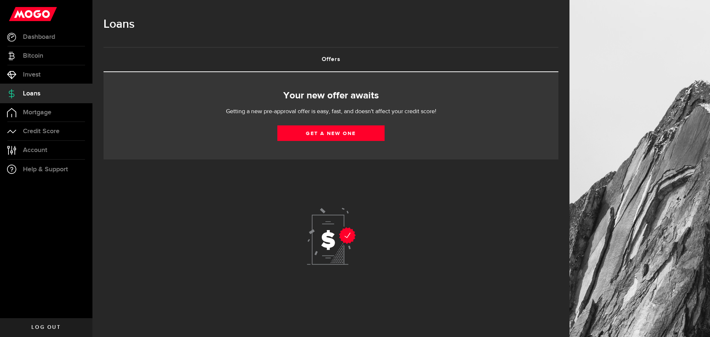 Image resolution: width=710 pixels, height=337 pixels. Describe the element at coordinates (331, 112) in the screenshot. I see `p: Getting a new pre-approval offer is easy, fast, and doesn't affect your credit score!` at that location.